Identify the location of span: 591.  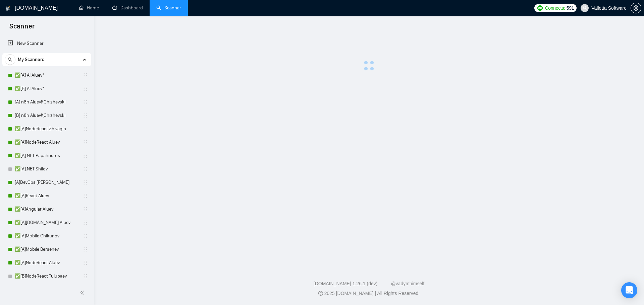
(570, 8).